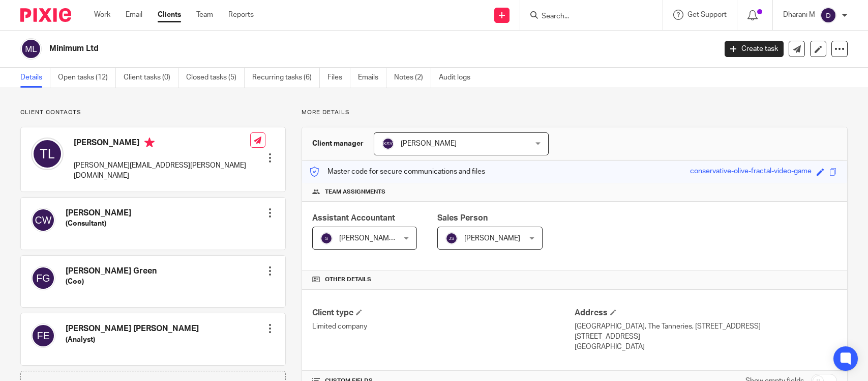 This screenshot has height=381, width=868. I want to click on a: Recurring tasks (6), so click(286, 77).